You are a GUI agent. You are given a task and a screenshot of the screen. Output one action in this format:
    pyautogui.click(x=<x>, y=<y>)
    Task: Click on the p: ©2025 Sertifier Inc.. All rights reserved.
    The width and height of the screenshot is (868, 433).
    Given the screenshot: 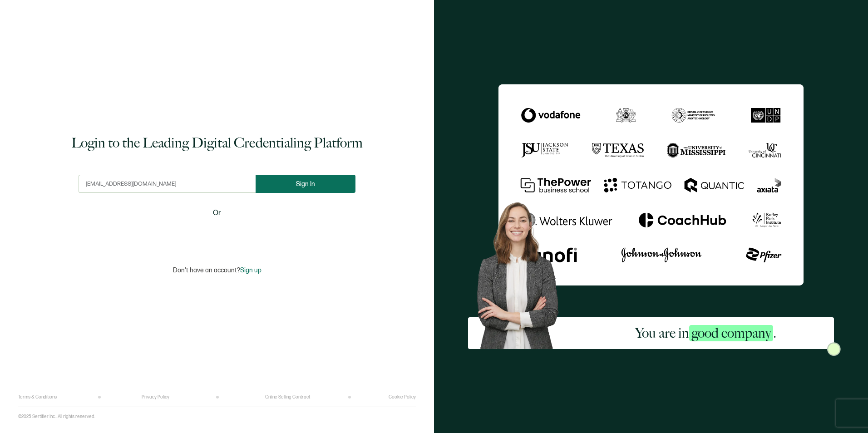 What is the action you would take?
    pyautogui.click(x=57, y=417)
    